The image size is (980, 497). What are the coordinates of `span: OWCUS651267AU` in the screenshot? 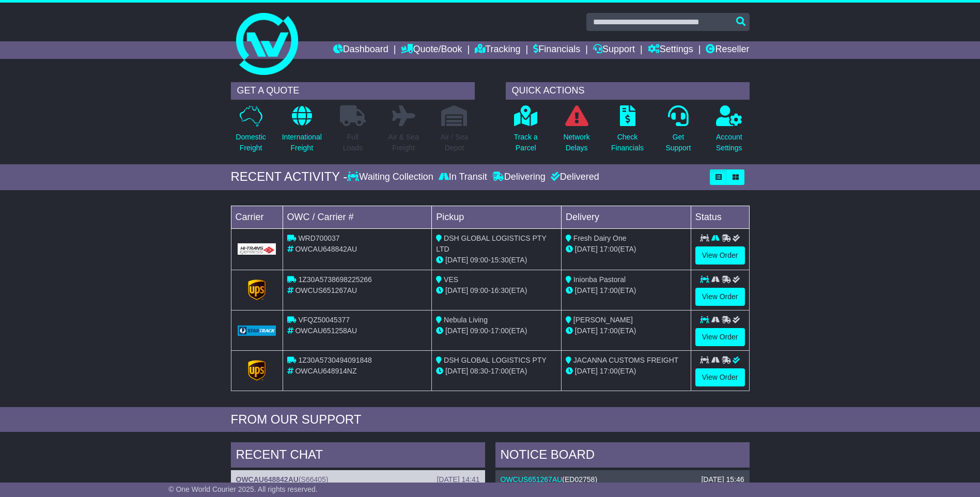 It's located at (326, 290).